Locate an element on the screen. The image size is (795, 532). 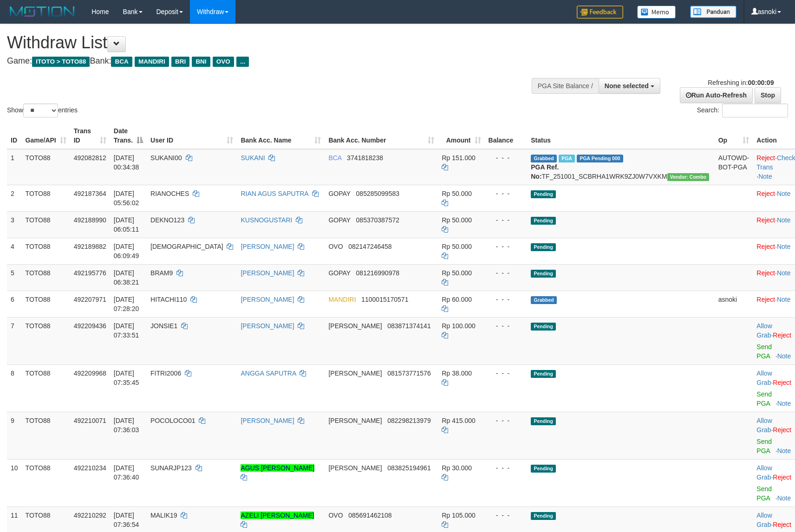
img: panduan.png is located at coordinates (714, 11).